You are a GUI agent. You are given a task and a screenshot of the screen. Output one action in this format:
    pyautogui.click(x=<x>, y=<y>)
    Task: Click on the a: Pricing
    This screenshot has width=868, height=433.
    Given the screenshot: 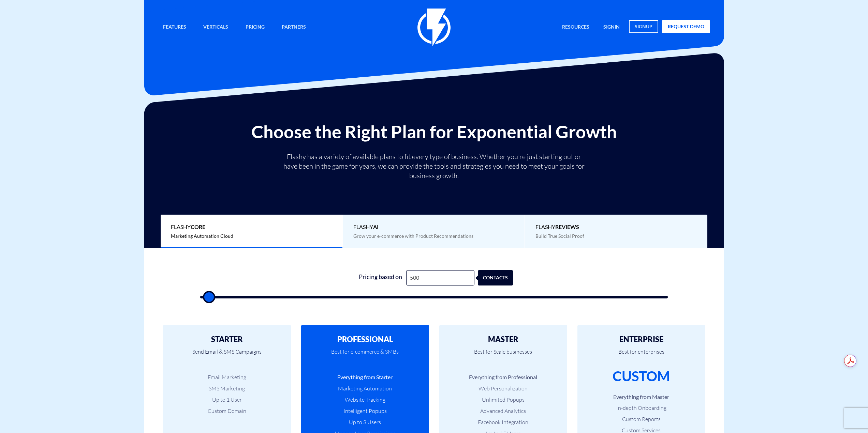 What is the action you would take?
    pyautogui.click(x=255, y=27)
    